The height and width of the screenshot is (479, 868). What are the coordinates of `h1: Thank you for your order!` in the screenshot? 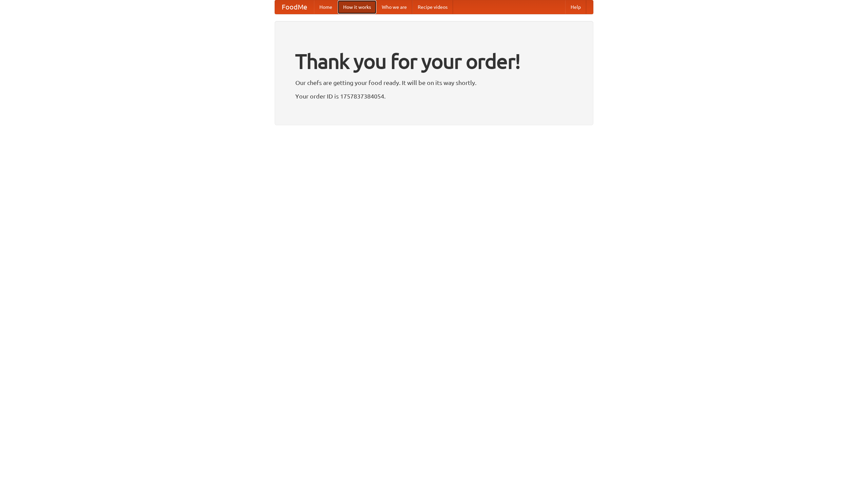 It's located at (434, 62).